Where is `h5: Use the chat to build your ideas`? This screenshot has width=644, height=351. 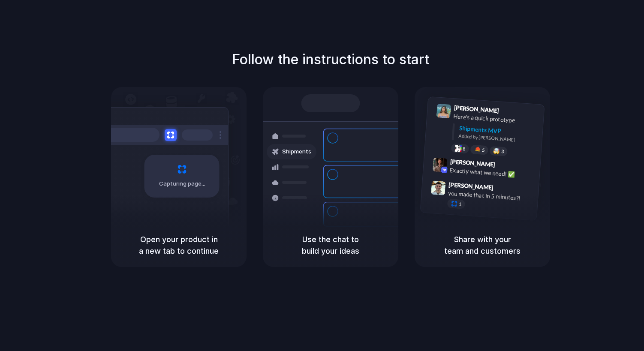 h5: Use the chat to build your ideas is located at coordinates (330, 246).